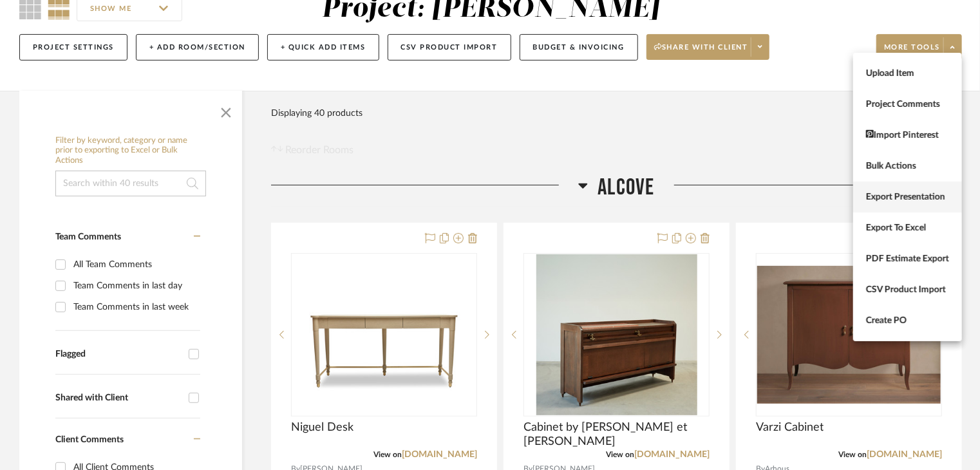 This screenshot has height=470, width=980. What do you see at coordinates (908, 228) in the screenshot?
I see `span: Export To Excel` at bounding box center [908, 228].